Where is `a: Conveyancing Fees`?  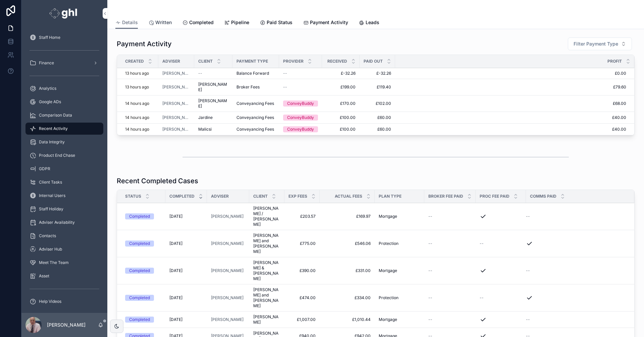
a: Conveyancing Fees is located at coordinates (256, 130).